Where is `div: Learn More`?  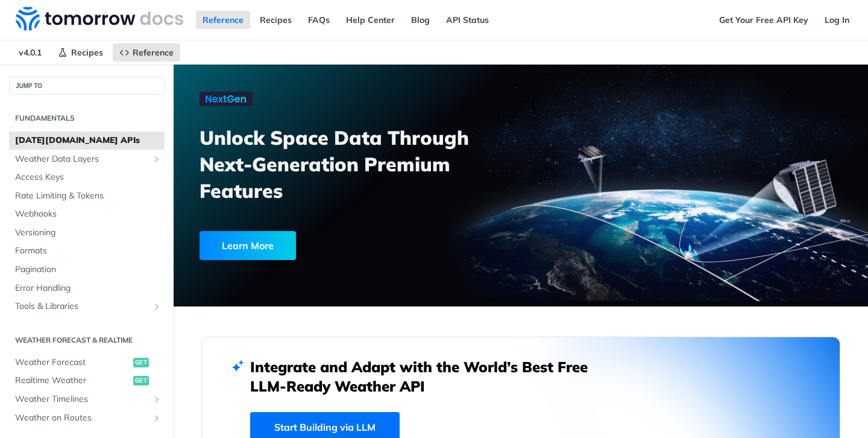
div: Learn More is located at coordinates (248, 246).